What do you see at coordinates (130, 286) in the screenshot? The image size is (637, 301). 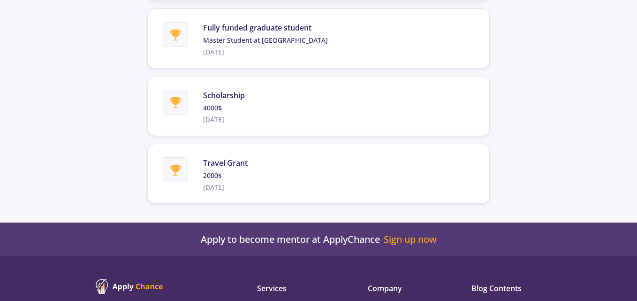 I see `img: ApplyChance logo` at bounding box center [130, 286].